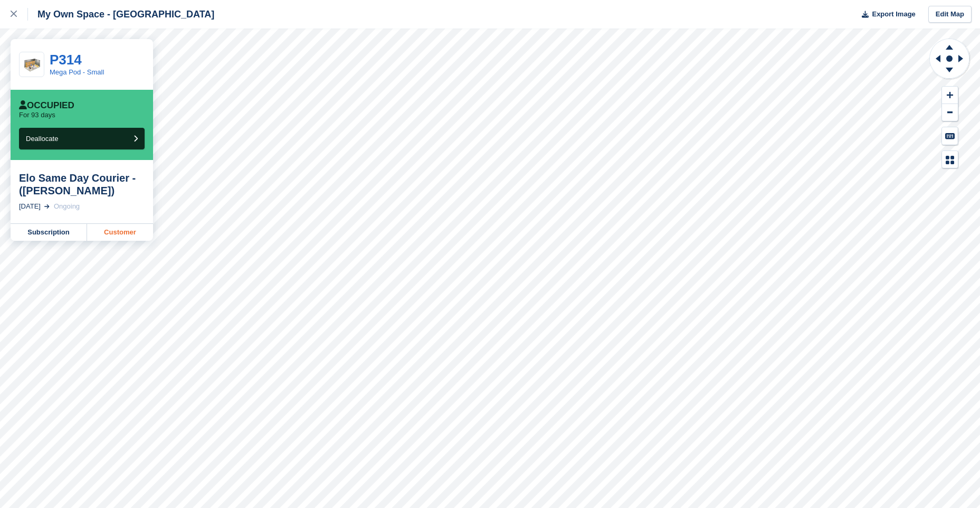 This screenshot has height=508, width=980. What do you see at coordinates (950, 113) in the screenshot?
I see `button: Zoom Out` at bounding box center [950, 113].